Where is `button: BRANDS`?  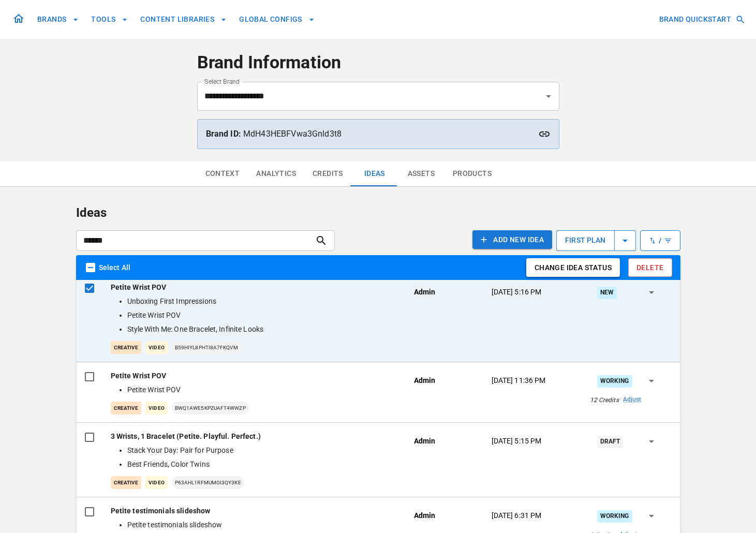 button: BRANDS is located at coordinates (58, 19).